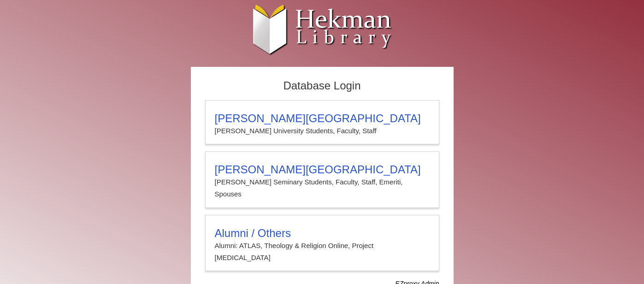 This screenshot has height=284, width=644. Describe the element at coordinates (322, 85) in the screenshot. I see `h2: Database Login` at that location.